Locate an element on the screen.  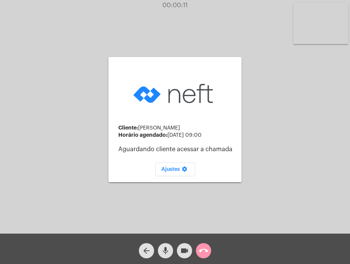
mat-icon: call_end is located at coordinates (203, 251).